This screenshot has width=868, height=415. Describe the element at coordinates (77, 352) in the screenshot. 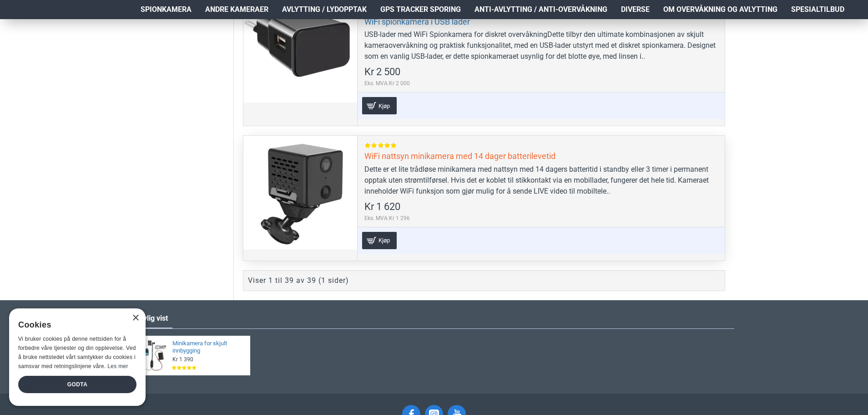

I see `span: Vi bruker cookies på denne nettsiden for å forbedre våre tjenester og din opplevelse. Ved å bruke...` at that location.